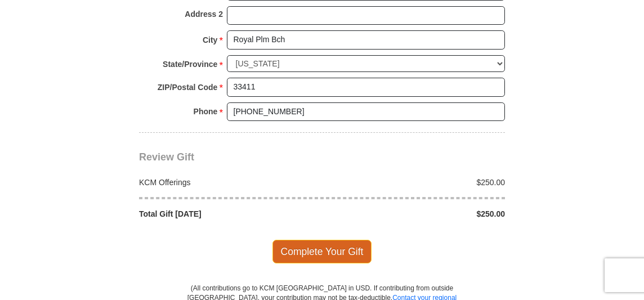 Image resolution: width=644 pixels, height=300 pixels. I want to click on div: KCM Offerings, so click(228, 183).